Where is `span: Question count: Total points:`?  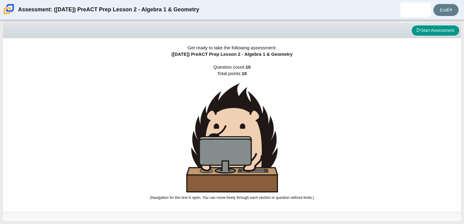
span: Question count: Total points: is located at coordinates (232, 132).